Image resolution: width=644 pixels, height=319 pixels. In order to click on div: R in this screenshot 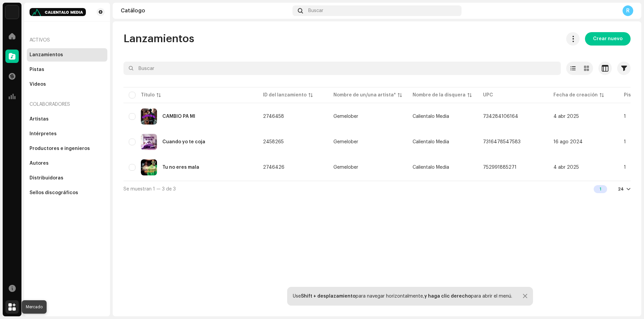, I will do `click(628, 11)`.